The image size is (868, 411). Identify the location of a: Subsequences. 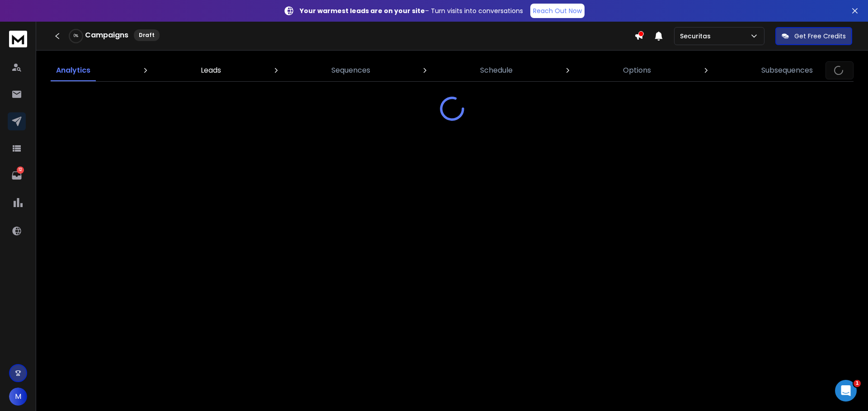
(787, 70).